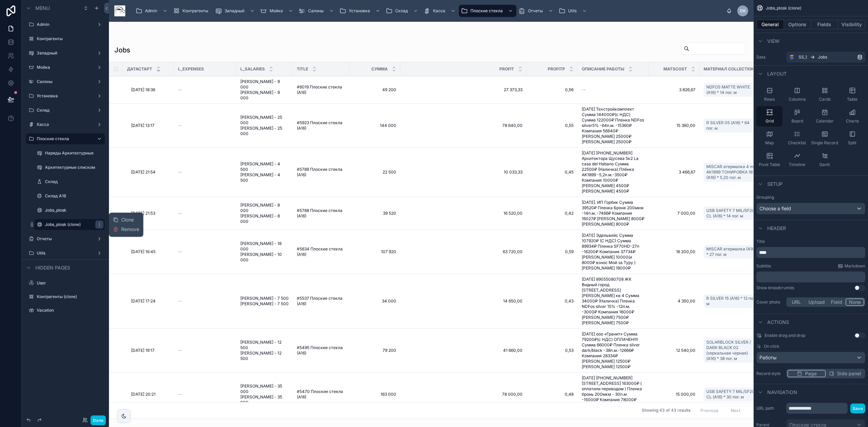  I want to click on button: Split, so click(852, 138).